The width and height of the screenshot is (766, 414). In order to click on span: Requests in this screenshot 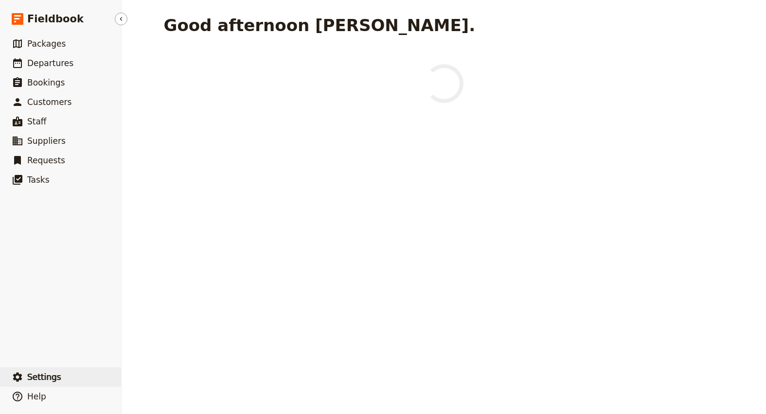, I will do `click(46, 160)`.